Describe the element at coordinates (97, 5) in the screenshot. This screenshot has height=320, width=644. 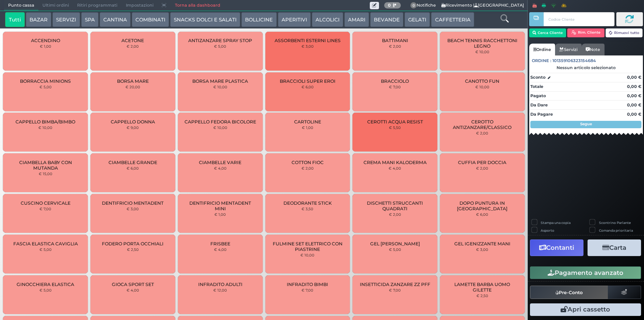
I see `span: Ritiri programmati` at that location.